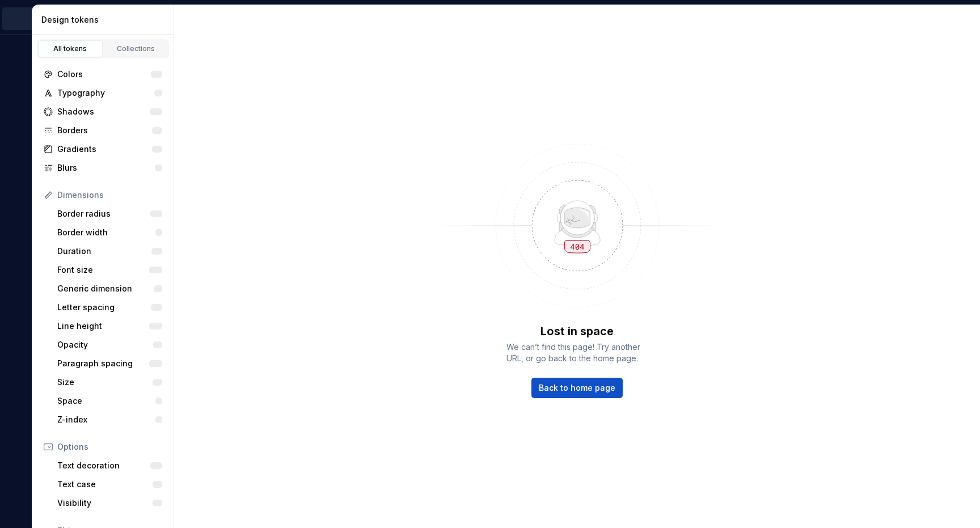 The height and width of the screenshot is (528, 980). I want to click on a: Text decoration, so click(109, 466).